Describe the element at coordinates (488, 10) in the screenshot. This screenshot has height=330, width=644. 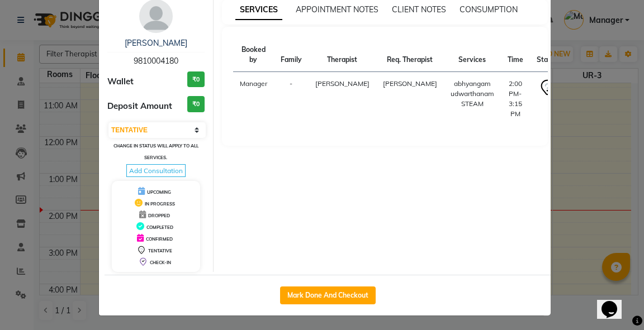
I see `span: CONSUMPTION` at that location.